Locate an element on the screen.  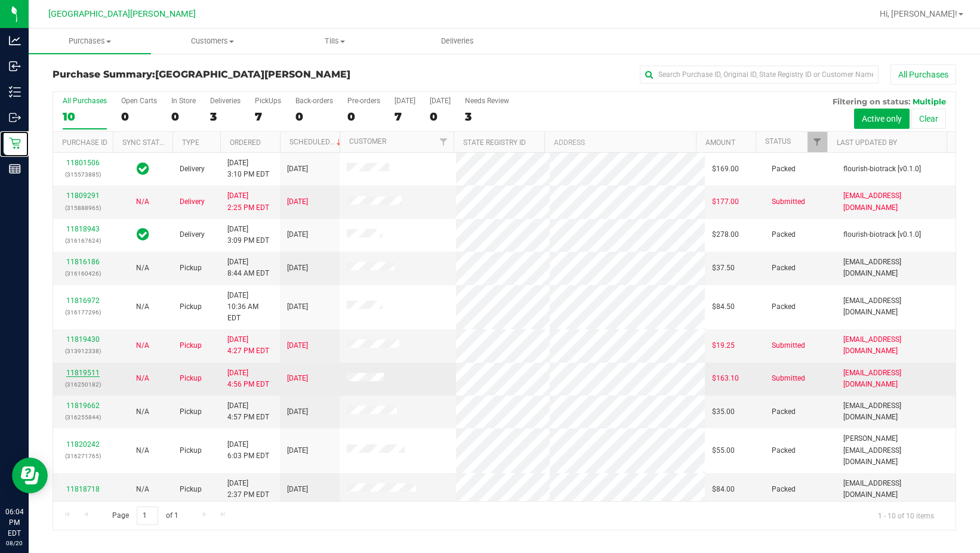
a: 11820242 is located at coordinates (83, 444).